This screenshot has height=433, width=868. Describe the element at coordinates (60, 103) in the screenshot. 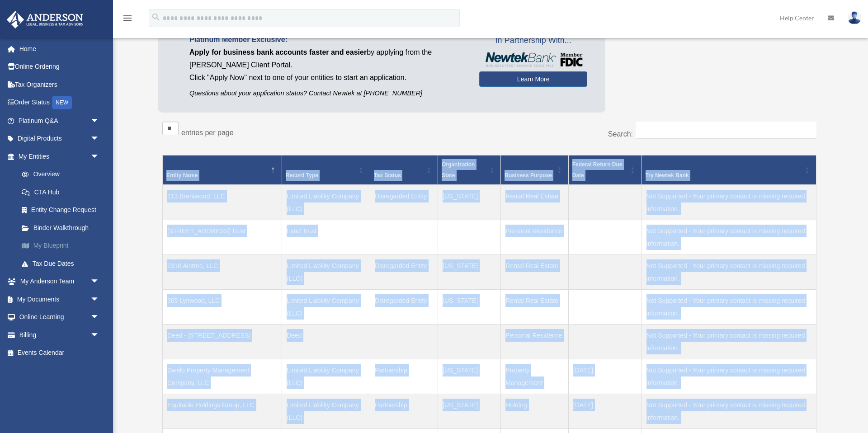

I see `a: Order StatusNEW` at that location.